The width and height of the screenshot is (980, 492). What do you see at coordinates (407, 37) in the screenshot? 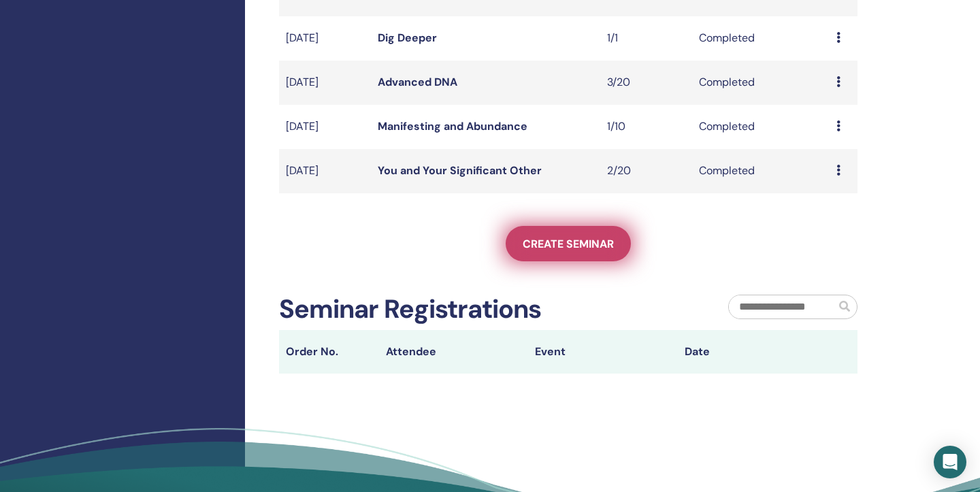
I see `a: Dig Deeper` at bounding box center [407, 37].